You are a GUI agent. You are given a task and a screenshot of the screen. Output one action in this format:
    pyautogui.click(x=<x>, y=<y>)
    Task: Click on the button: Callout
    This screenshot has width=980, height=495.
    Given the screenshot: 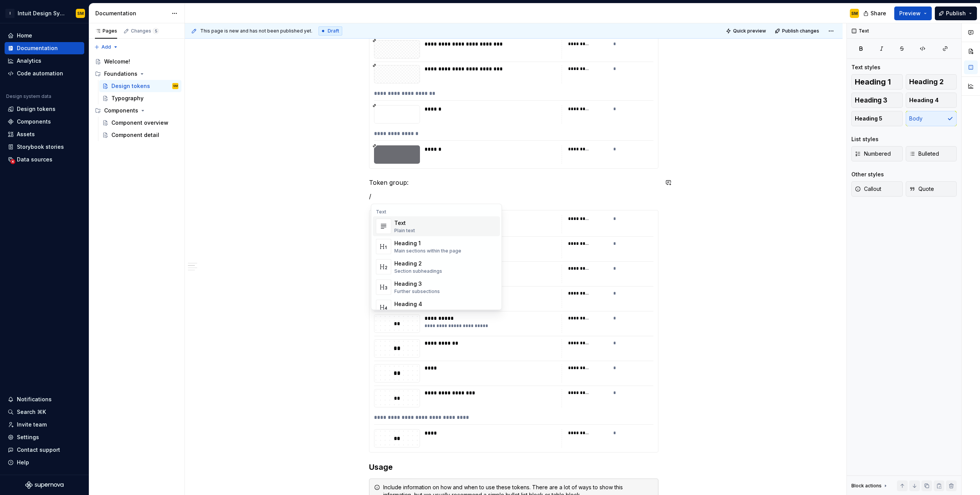 What is the action you would take?
    pyautogui.click(x=877, y=189)
    